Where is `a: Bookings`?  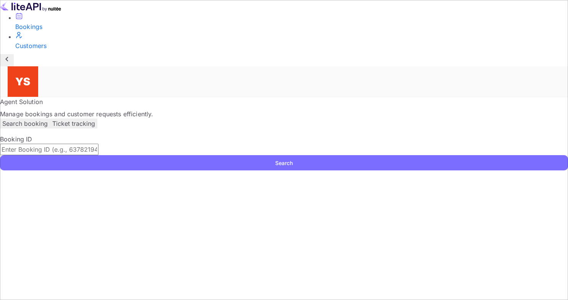
a: Bookings is located at coordinates (291, 22).